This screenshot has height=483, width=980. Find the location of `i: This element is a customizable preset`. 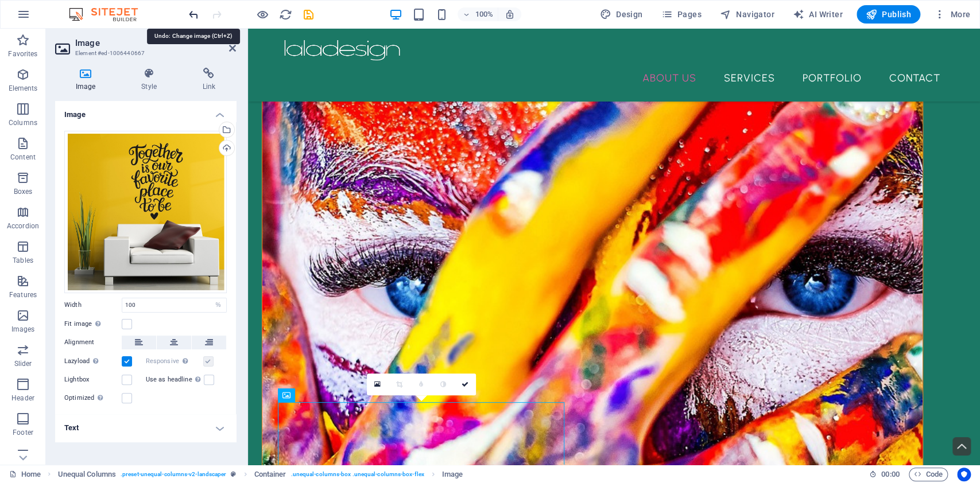

i: This element is a customizable preset is located at coordinates (233, 474).